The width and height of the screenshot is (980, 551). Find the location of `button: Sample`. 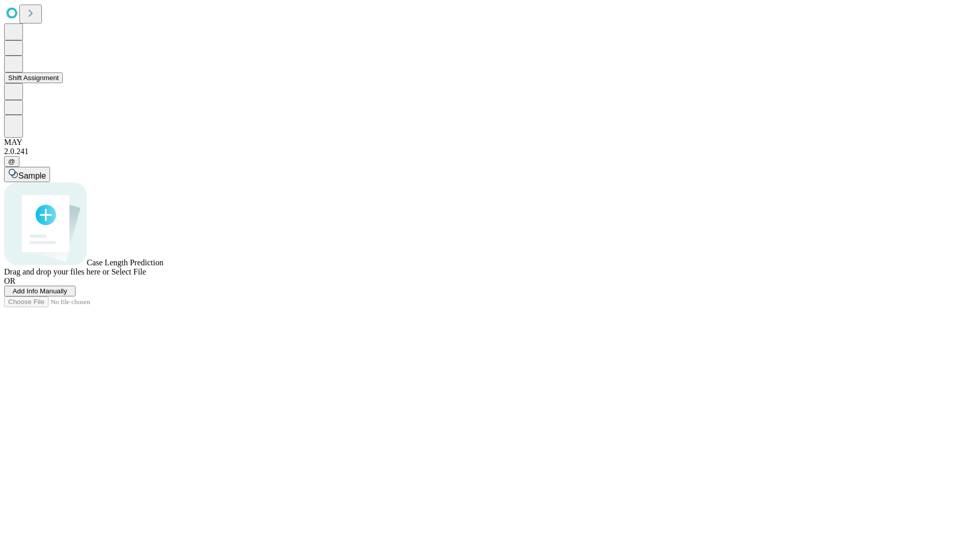

button: Sample is located at coordinates (27, 174).